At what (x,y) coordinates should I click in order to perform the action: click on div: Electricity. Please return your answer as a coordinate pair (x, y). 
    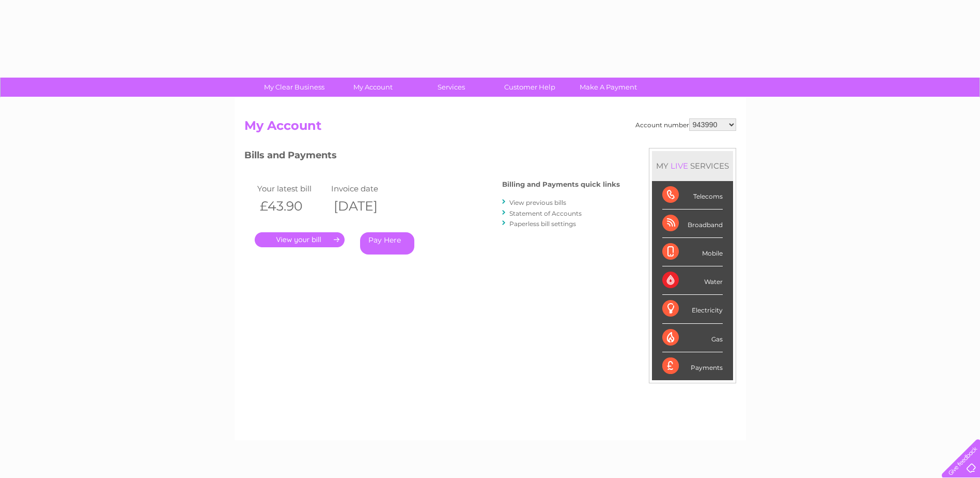
    Looking at the image, I should click on (692, 308).